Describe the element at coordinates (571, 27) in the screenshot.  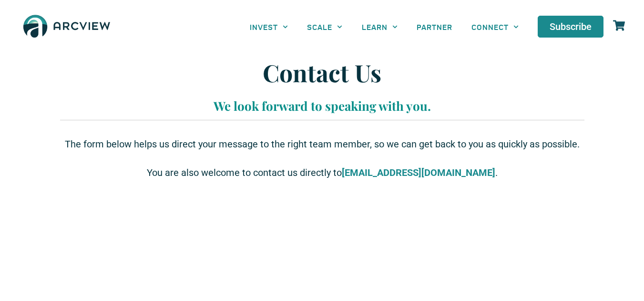
I see `span: Subscribe` at that location.